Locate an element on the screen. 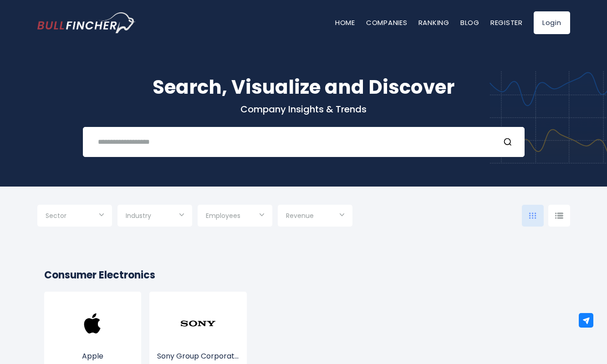 This screenshot has width=607, height=364. img: icon-comp-list-view.svg is located at coordinates (559, 216).